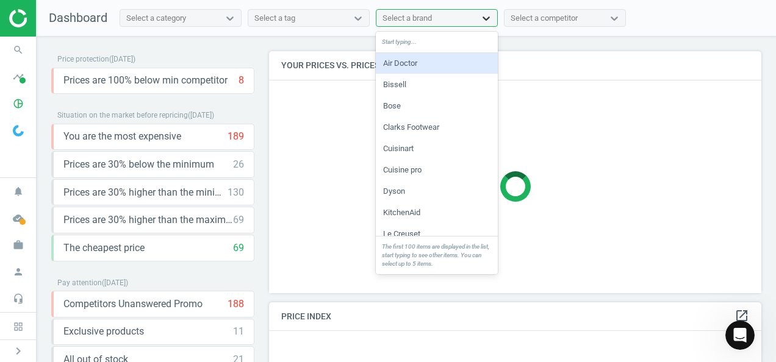  Describe the element at coordinates (156, 18) in the screenshot. I see `div: Select a category` at that location.